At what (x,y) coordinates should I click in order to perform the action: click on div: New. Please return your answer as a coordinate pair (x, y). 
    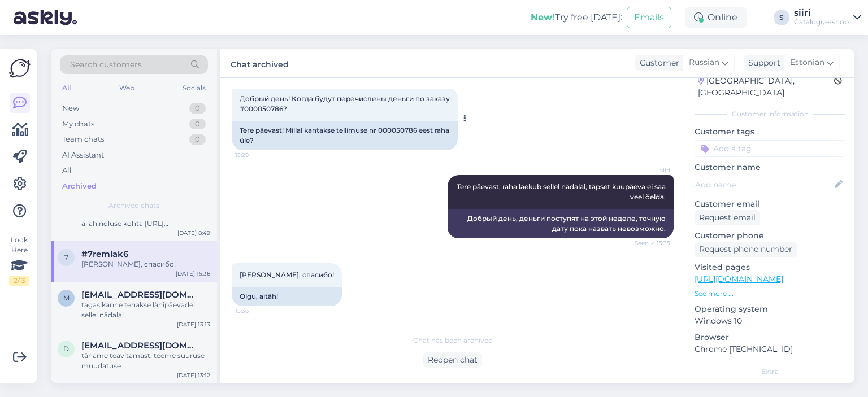
    Looking at the image, I should click on (71, 108).